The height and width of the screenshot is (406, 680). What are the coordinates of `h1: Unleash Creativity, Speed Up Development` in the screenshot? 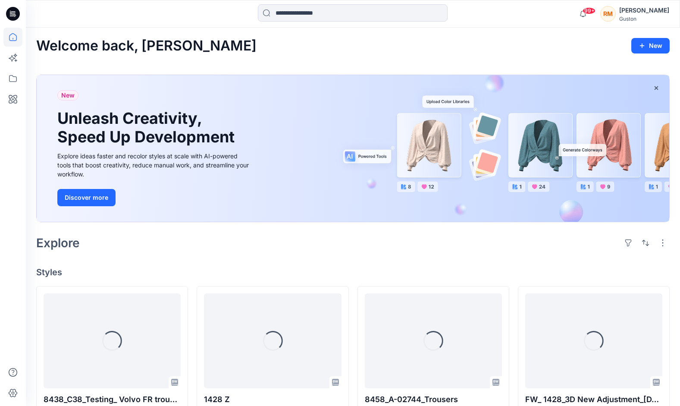 It's located at (148, 128).